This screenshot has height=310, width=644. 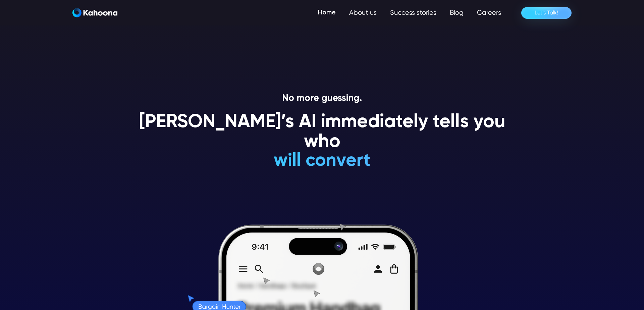 I want to click on a: home, so click(x=95, y=13).